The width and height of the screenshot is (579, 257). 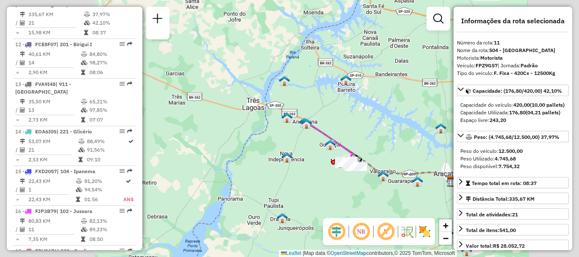 What do you see at coordinates (110, 221) in the screenshot?
I see `td: 82,13%` at bounding box center [110, 221].